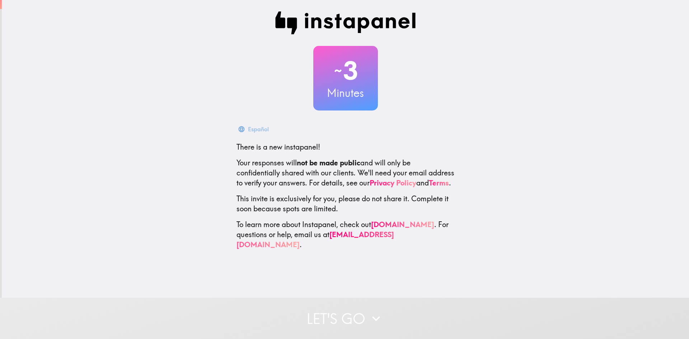 Image resolution: width=689 pixels, height=339 pixels. I want to click on a: Terms, so click(439, 183).